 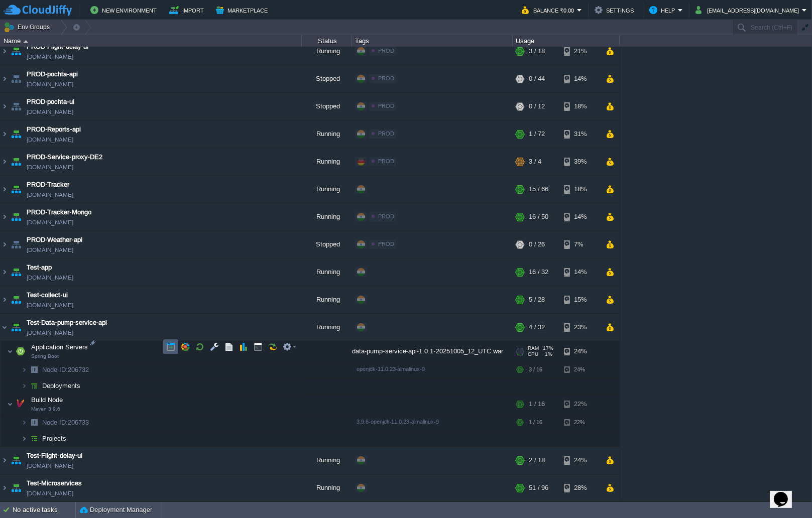 What do you see at coordinates (67, 322) in the screenshot?
I see `a: Test-Data-pump-service-api` at bounding box center [67, 322].